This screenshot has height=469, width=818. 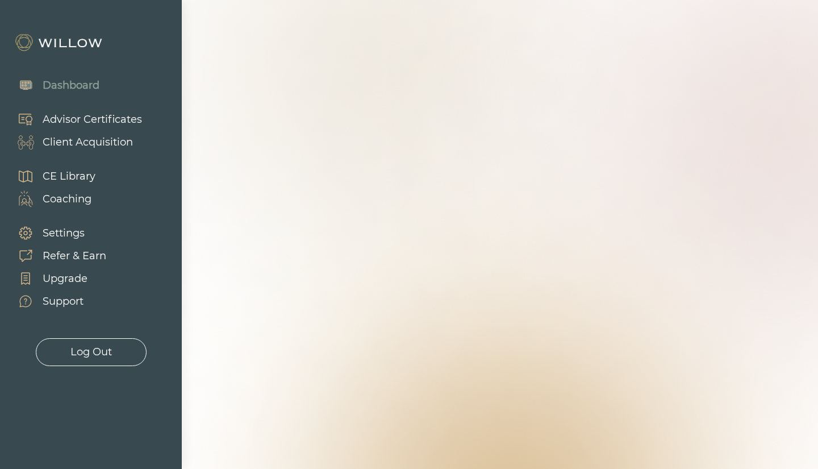 I want to click on a: Upgrade, so click(x=56, y=278).